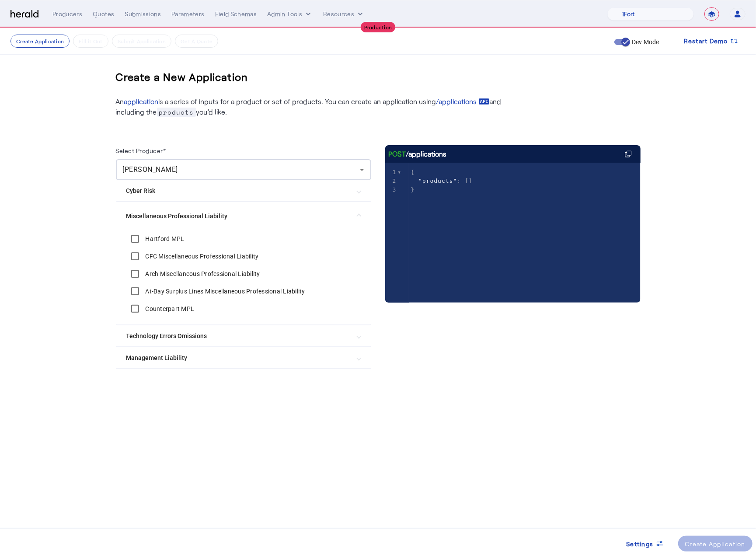 The image size is (756, 555). Describe the element at coordinates (244, 277) in the screenshot. I see `div: Miscellaneous Professional Liability` at that location.